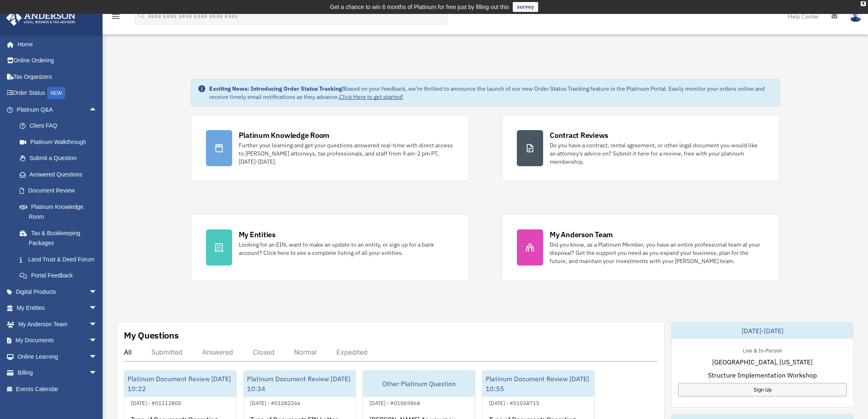 The height and width of the screenshot is (419, 868). I want to click on a: Click Here to get started!, so click(371, 97).